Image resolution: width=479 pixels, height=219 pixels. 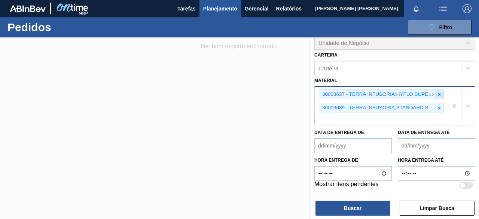 I want to click on span: Planejamento, so click(x=220, y=9).